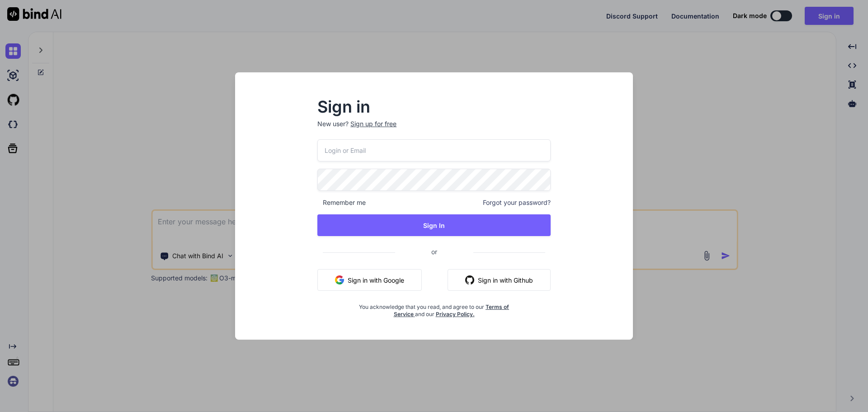  Describe the element at coordinates (434, 129) in the screenshot. I see `p: New user?` at that location.